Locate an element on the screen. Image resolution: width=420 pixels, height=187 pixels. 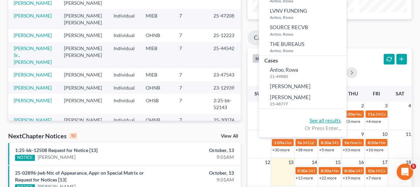
div: NOTICE is located at coordinates (25, 157).